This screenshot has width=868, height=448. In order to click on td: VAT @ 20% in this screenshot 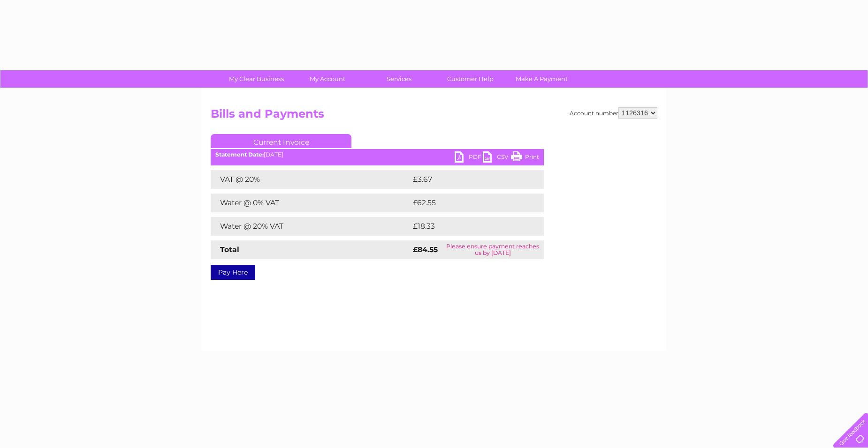, I will do `click(311, 180)`.